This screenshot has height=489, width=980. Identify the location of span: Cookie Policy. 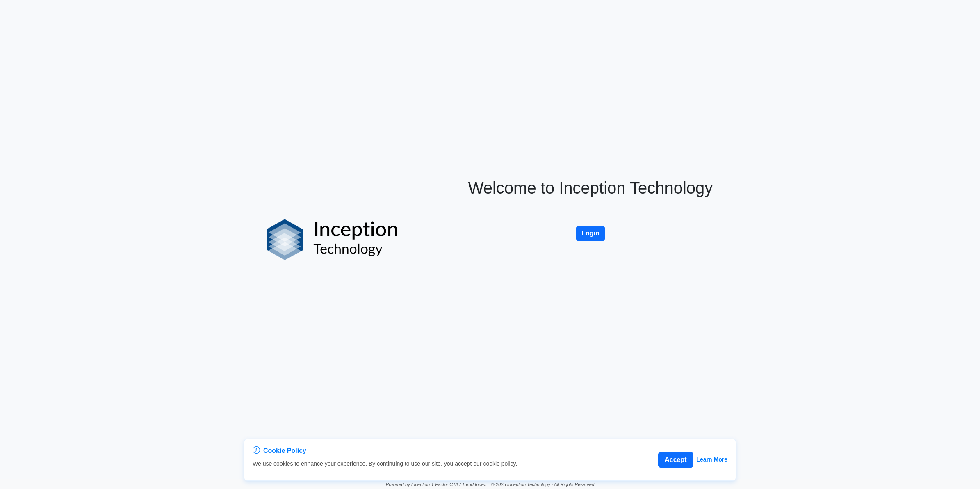
(285, 451).